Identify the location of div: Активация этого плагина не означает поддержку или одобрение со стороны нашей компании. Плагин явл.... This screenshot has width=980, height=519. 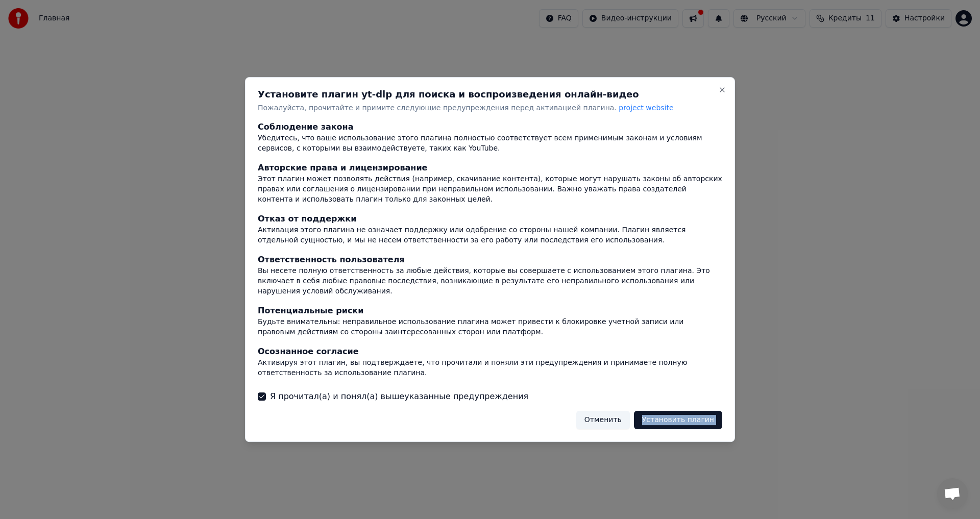
(490, 236).